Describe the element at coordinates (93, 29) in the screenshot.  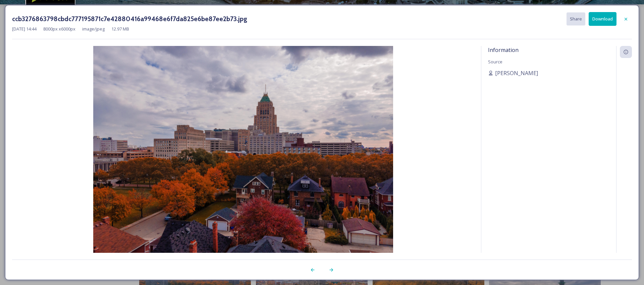
I see `span: image/jpeg` at that location.